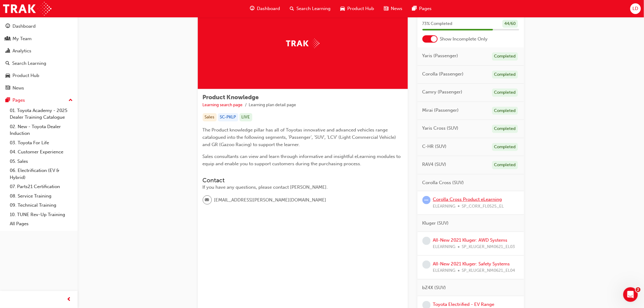  I want to click on span: Search Learning, so click(314, 8).